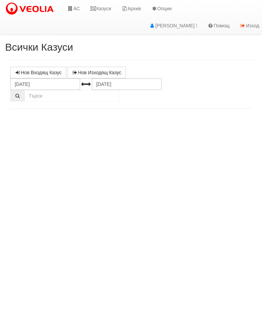 The height and width of the screenshot is (311, 262). Describe the element at coordinates (131, 47) in the screenshot. I see `h2: Всички Казуси` at that location.